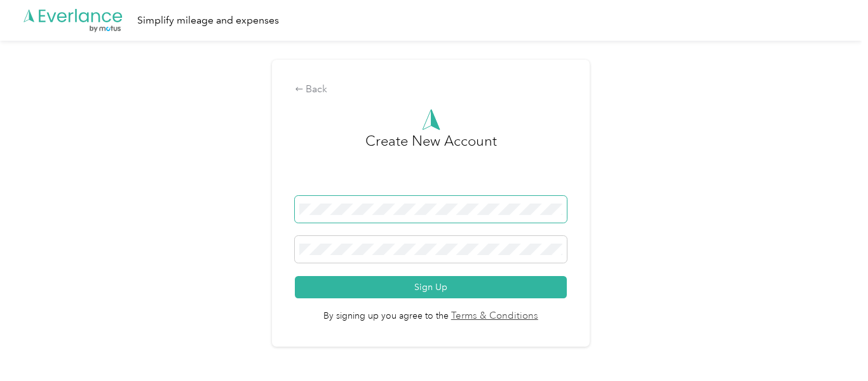 This screenshot has height=381, width=868. What do you see at coordinates (431, 162) in the screenshot?
I see `h3: Create New Account` at bounding box center [431, 162].